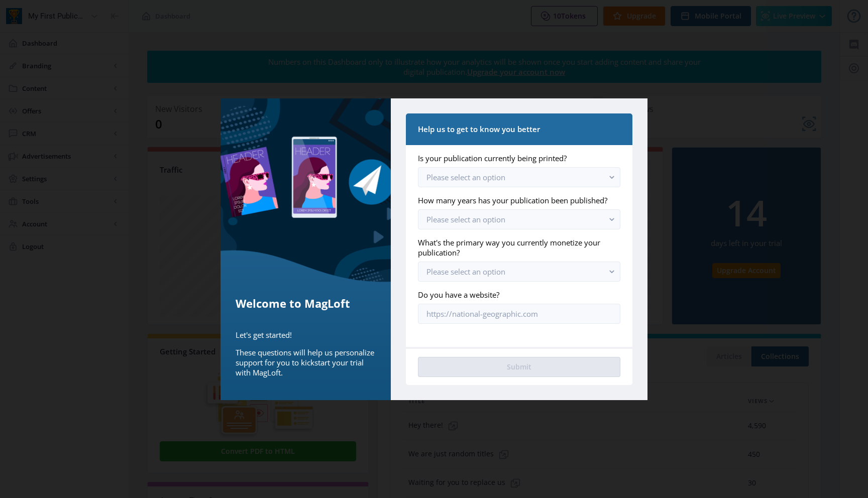 This screenshot has height=498, width=868. What do you see at coordinates (514, 247) in the screenshot?
I see `label: What's the primary way you currently monetize your publication?` at bounding box center [514, 247].